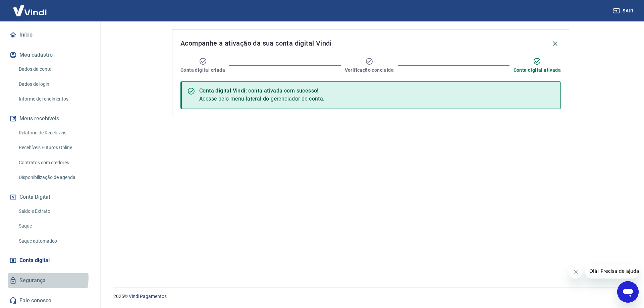  What do you see at coordinates (30, 11) in the screenshot?
I see `img: Vindi` at bounding box center [30, 11].